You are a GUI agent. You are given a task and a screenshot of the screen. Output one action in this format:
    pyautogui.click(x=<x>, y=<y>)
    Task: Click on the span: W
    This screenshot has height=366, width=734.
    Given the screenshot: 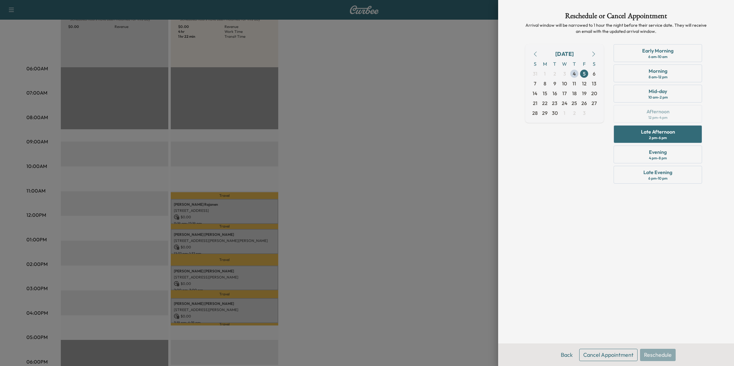 What is the action you would take?
    pyautogui.click(x=564, y=64)
    